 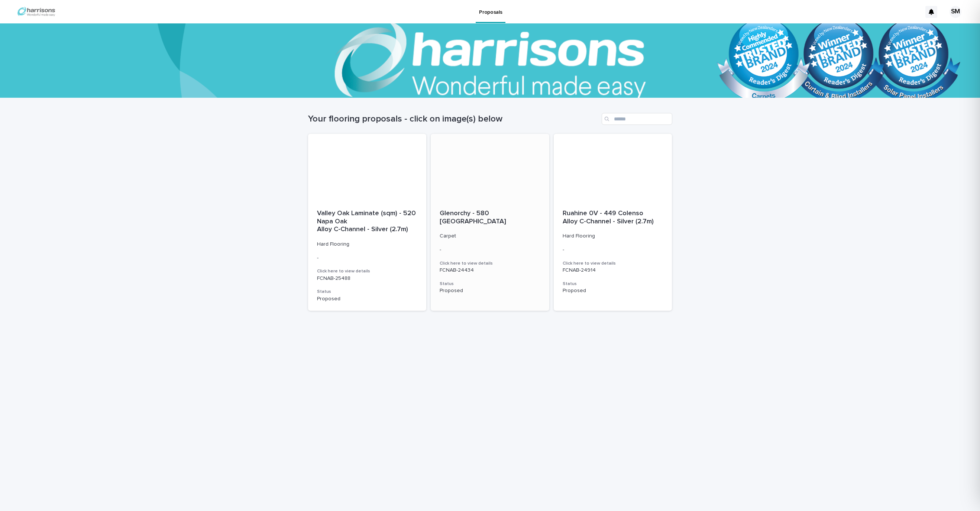 I want to click on a: Ruahine 0V - 449 Colenso Alloy C-Channel - Silver (2.7m)Hard Flooring-Click here to view detailsF..., so click(x=613, y=222).